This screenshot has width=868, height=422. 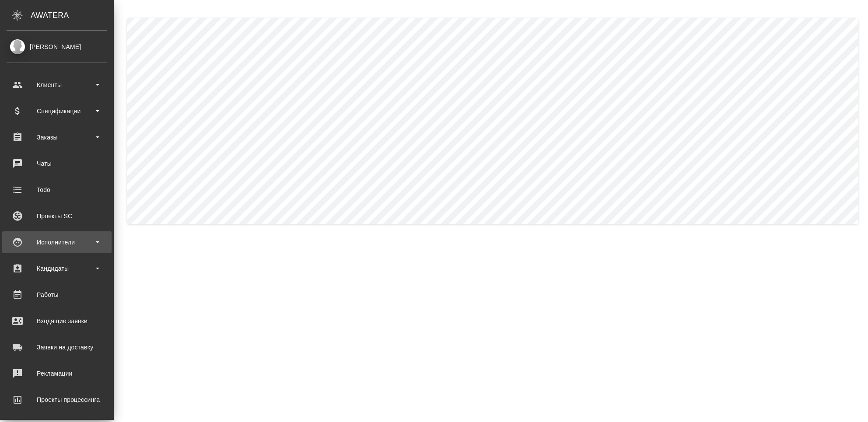 What do you see at coordinates (57, 321) in the screenshot?
I see `div: Входящие заявки` at bounding box center [57, 321].